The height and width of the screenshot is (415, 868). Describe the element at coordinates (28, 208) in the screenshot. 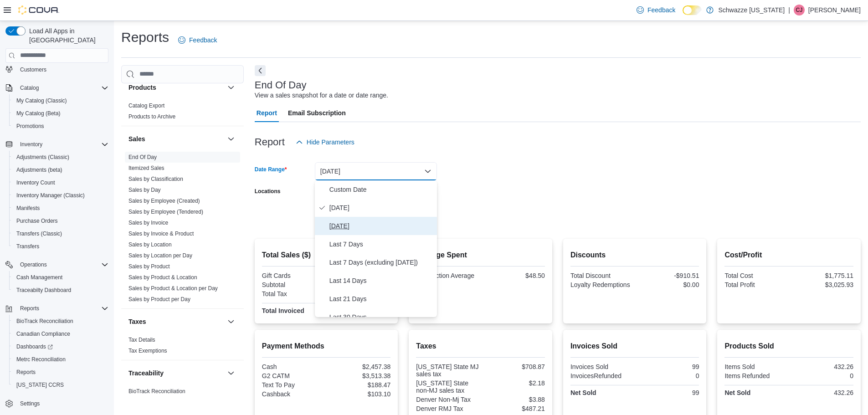

I see `a: Manifests` at that location.